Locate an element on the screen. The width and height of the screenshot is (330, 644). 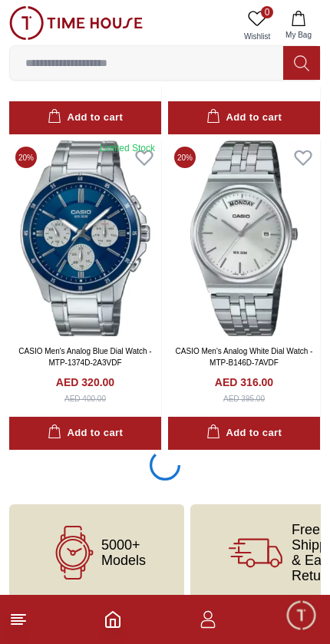
div: AED 400.00 is located at coordinates (85, 399).